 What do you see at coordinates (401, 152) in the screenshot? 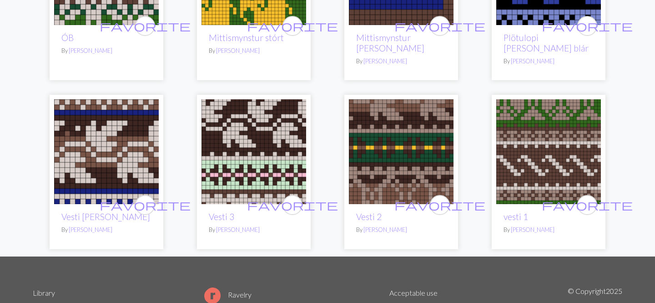
I see `img: Vesti 2` at bounding box center [401, 152].